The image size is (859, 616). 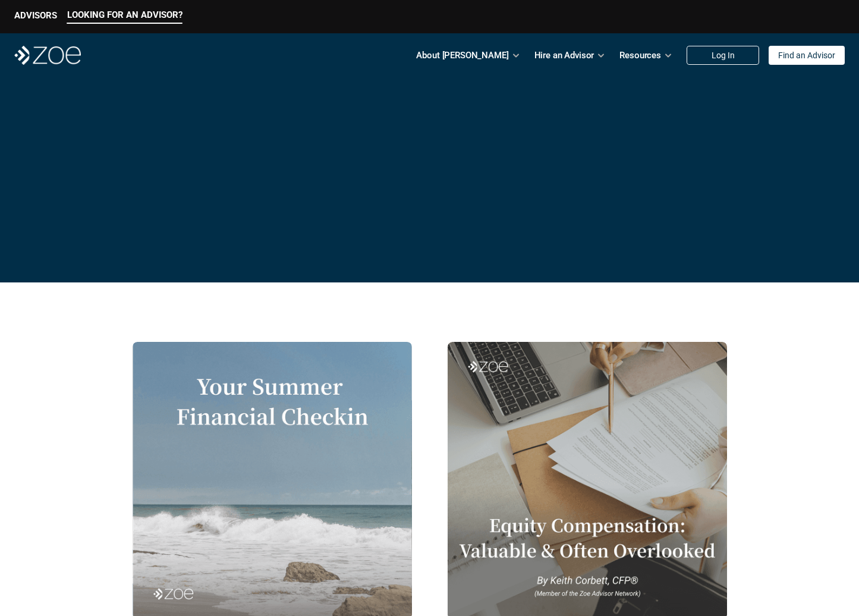 I want to click on p: Log In, so click(x=724, y=55).